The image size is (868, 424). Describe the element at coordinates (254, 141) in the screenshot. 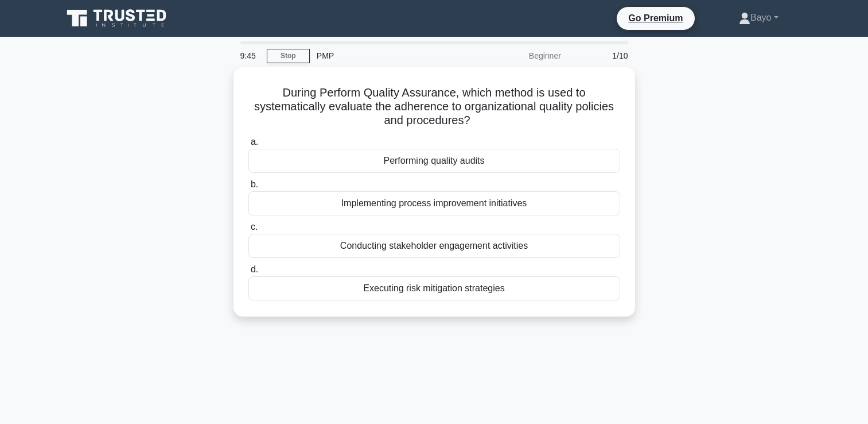

I see `span: a.` at that location.